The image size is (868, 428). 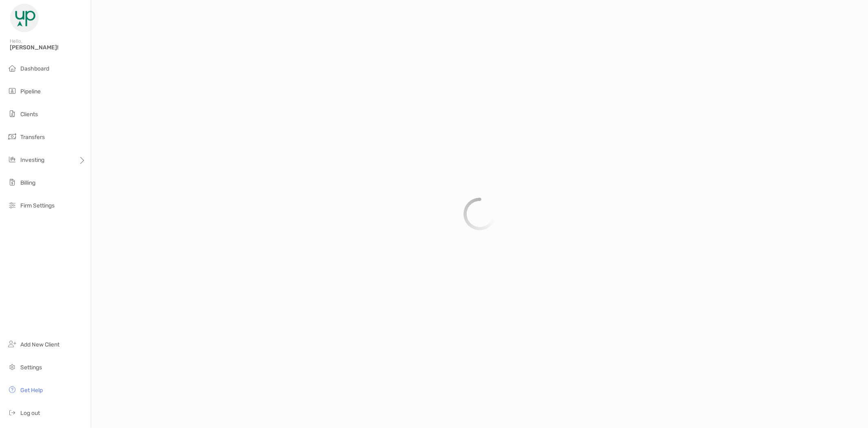 I want to click on img: clients icon, so click(x=12, y=114).